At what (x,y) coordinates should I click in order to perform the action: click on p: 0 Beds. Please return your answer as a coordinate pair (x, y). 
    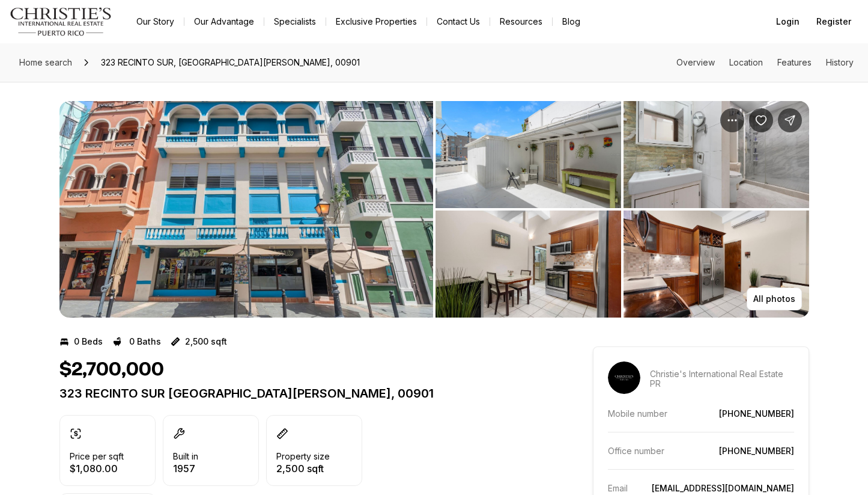
    Looking at the image, I should click on (88, 341).